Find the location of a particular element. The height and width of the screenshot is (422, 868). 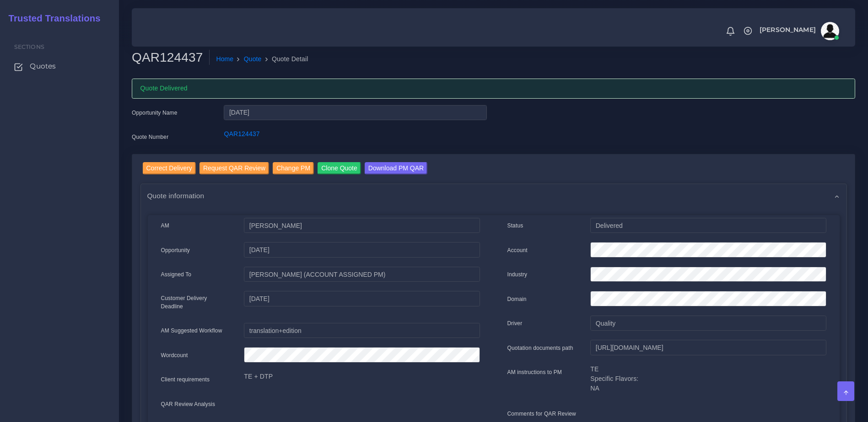

label: Assigned To is located at coordinates (176, 275).